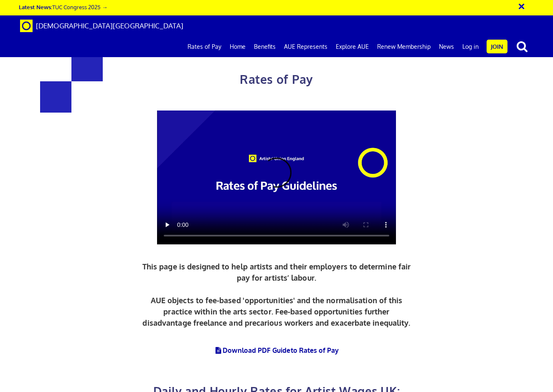  What do you see at coordinates (470, 47) in the screenshot?
I see `a: Log in` at bounding box center [470, 47].